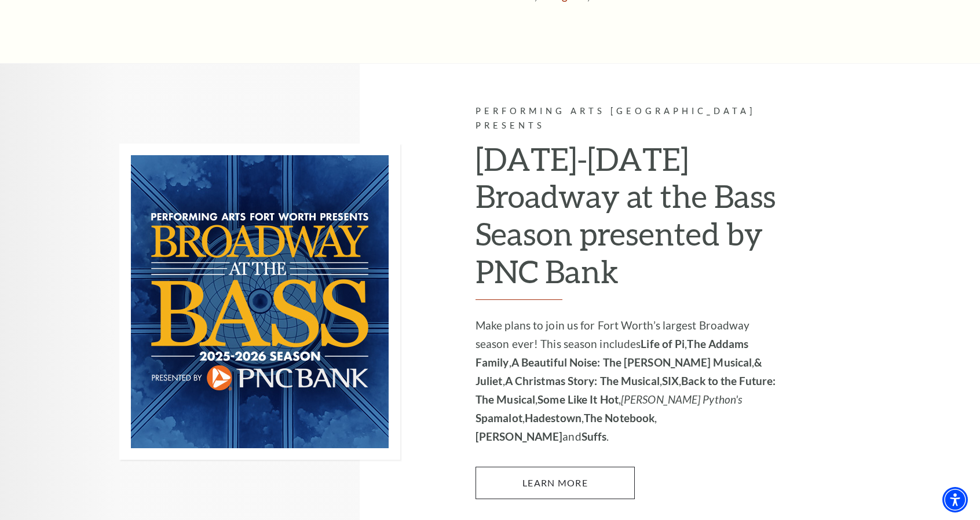  What do you see at coordinates (582, 380) in the screenshot?
I see `strong: A Christmas Story: The Musical` at bounding box center [582, 380].